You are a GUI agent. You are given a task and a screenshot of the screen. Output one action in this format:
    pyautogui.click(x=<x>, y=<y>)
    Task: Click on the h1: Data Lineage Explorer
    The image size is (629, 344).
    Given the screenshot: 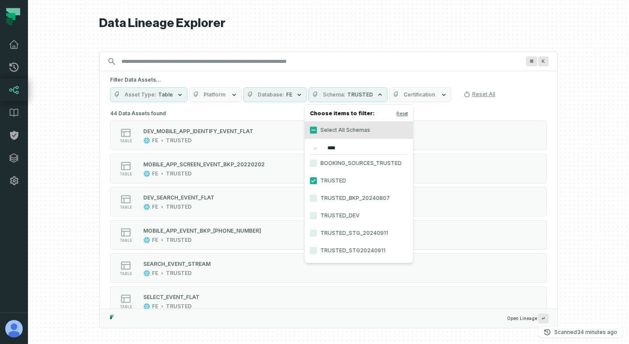 What is the action you would take?
    pyautogui.click(x=328, y=23)
    